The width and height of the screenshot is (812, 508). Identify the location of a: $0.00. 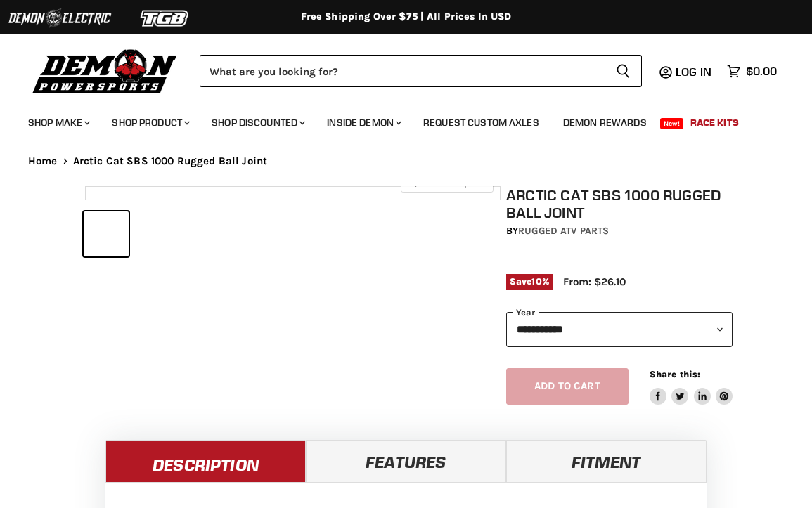
(752, 71).